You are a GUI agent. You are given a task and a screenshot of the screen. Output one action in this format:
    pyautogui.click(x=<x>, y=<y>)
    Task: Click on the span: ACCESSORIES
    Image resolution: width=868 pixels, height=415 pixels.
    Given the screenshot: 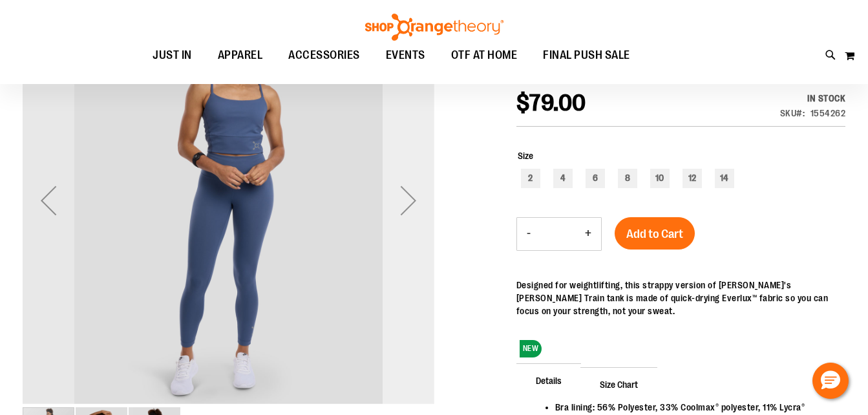 What is the action you would take?
    pyautogui.click(x=324, y=55)
    